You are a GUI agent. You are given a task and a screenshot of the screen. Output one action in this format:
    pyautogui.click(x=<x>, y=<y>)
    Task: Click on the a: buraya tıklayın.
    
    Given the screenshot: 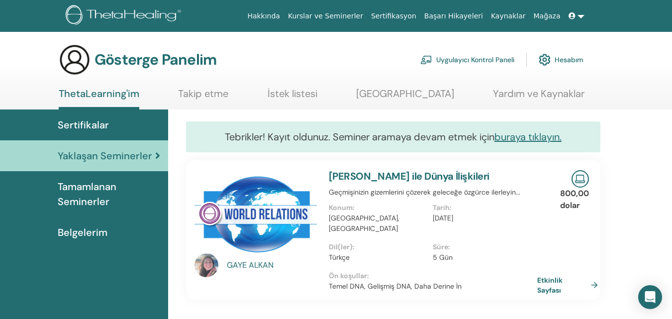 What is the action you would take?
    pyautogui.click(x=528, y=137)
    